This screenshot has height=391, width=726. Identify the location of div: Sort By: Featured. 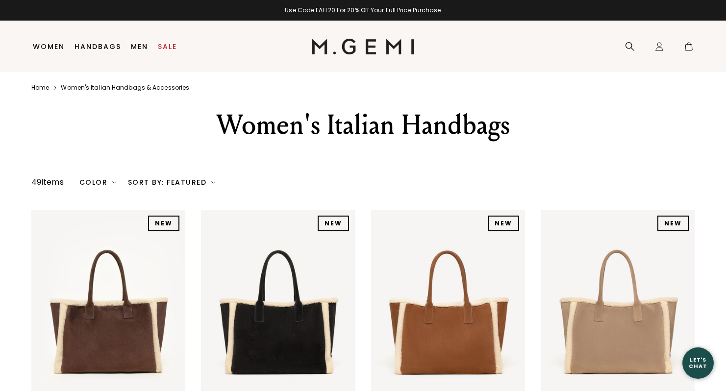
(171, 182).